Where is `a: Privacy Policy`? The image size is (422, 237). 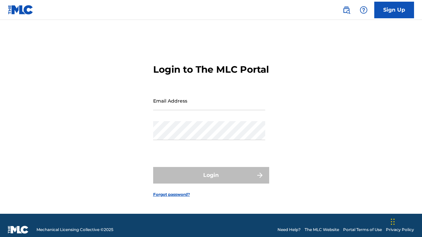 a: Privacy Policy is located at coordinates (400, 229).